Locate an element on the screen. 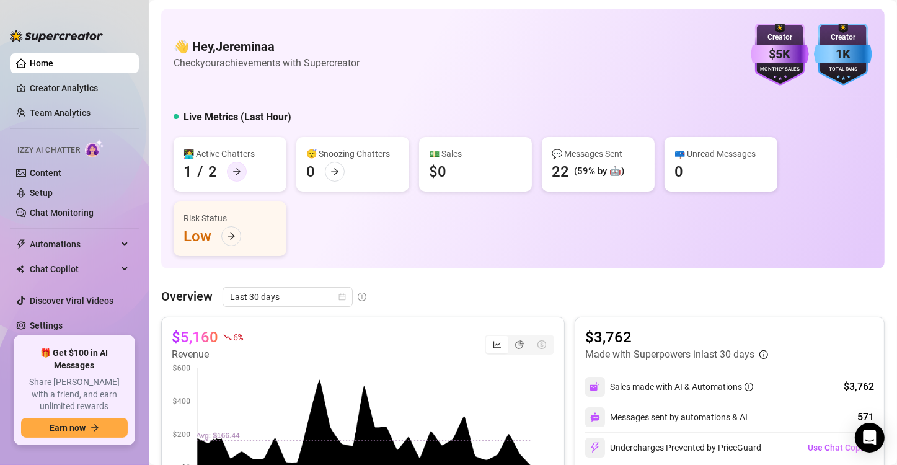 This screenshot has width=897, height=465. article: Check your achievements with Supercreator is located at coordinates (266, 63).